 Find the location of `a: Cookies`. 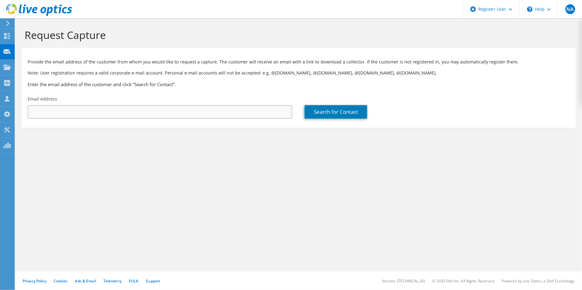

a: Cookies is located at coordinates (61, 281).